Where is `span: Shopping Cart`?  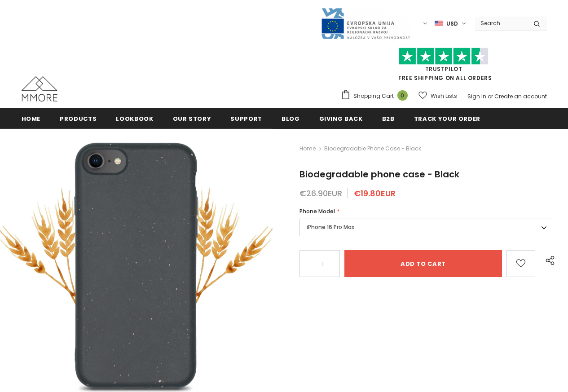 span: Shopping Cart is located at coordinates (374, 96).